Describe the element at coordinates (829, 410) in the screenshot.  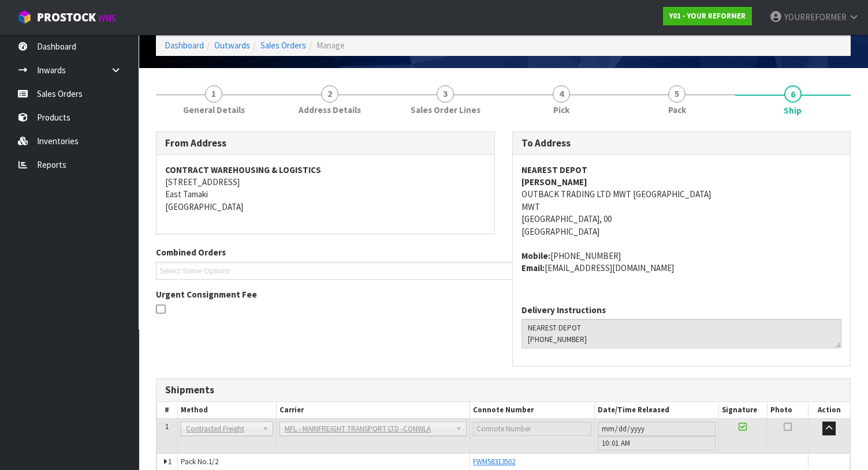
I see `th: Action` at that location.